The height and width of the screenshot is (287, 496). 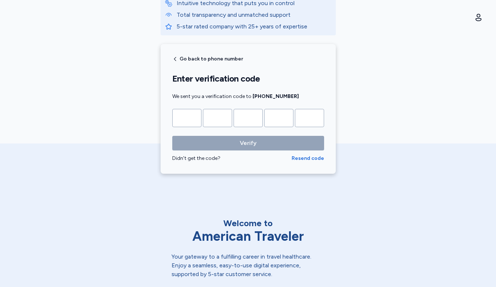 I want to click on span: Go back to phone number, so click(x=211, y=59).